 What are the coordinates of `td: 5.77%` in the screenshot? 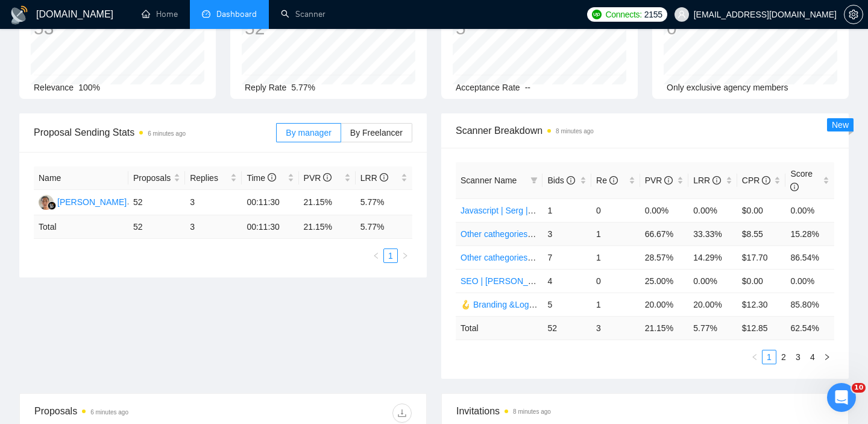 It's located at (384, 203).